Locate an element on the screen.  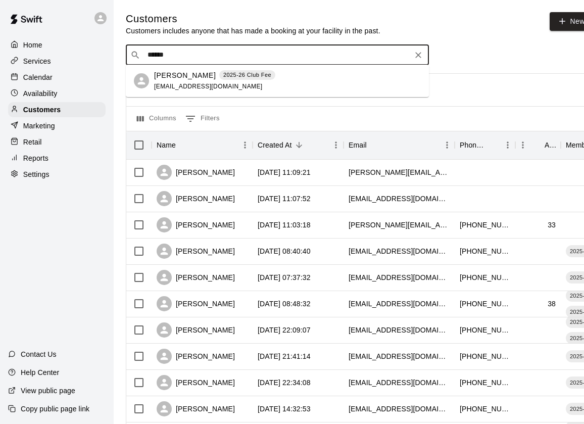
div: +12177305561 is located at coordinates (485, 382).